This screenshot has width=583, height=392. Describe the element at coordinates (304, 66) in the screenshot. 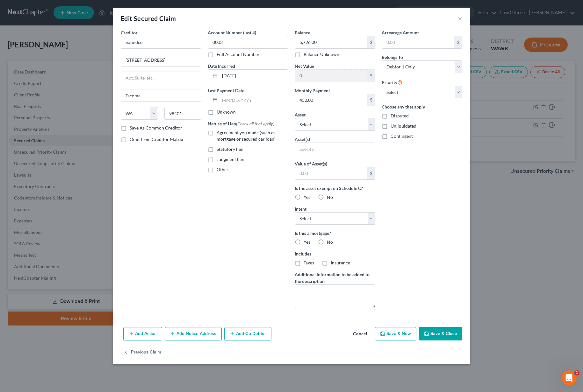

I see `label: Net Value` at that location.